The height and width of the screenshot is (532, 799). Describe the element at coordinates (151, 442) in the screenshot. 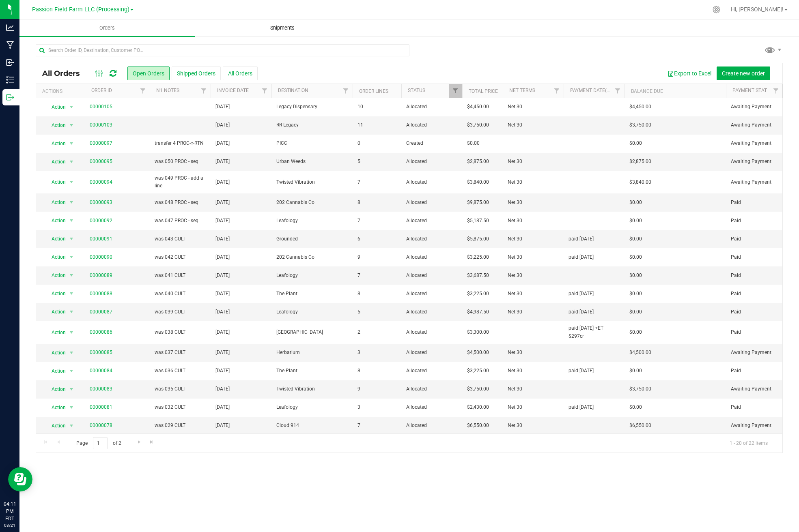

I see `a: Go to the last page` at that location.